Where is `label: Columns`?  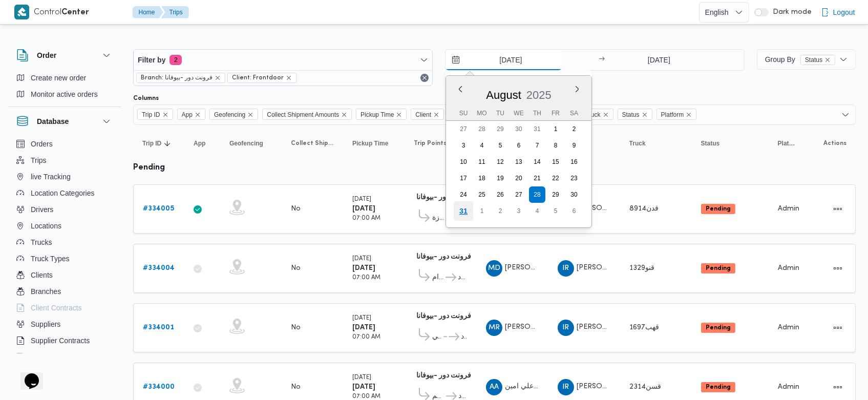 label: Columns is located at coordinates (146, 98).